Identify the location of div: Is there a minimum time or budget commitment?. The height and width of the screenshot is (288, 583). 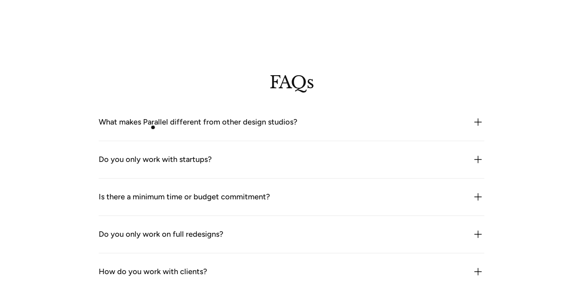
(184, 197).